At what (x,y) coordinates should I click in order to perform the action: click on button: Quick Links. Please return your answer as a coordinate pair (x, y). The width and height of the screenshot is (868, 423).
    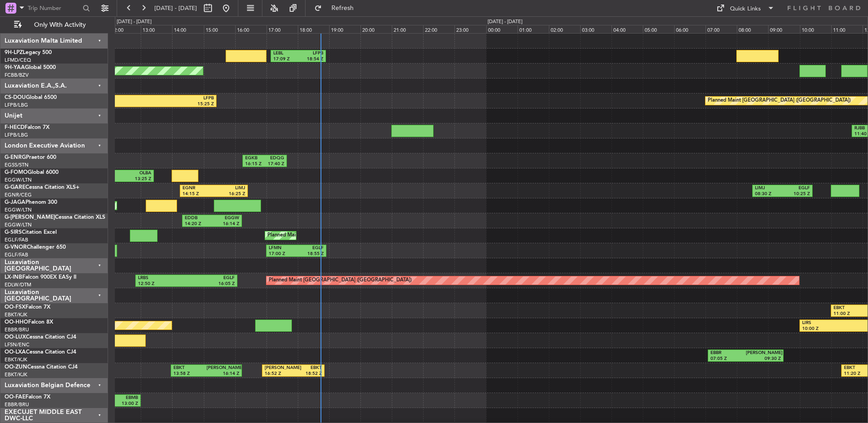
    Looking at the image, I should click on (745, 9).